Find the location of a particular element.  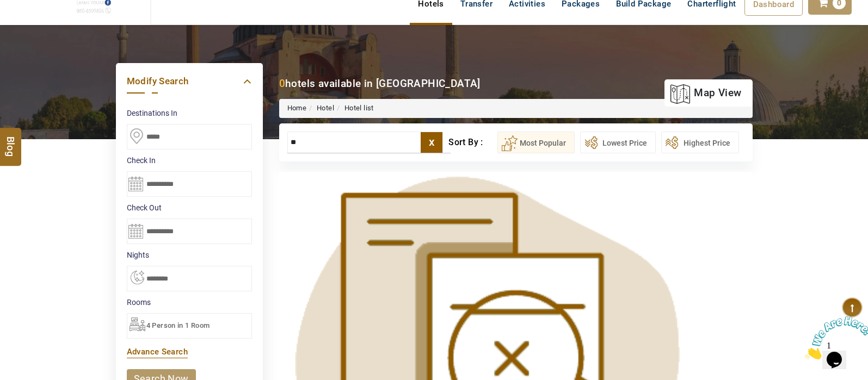

label: Rooms is located at coordinates (190, 302).